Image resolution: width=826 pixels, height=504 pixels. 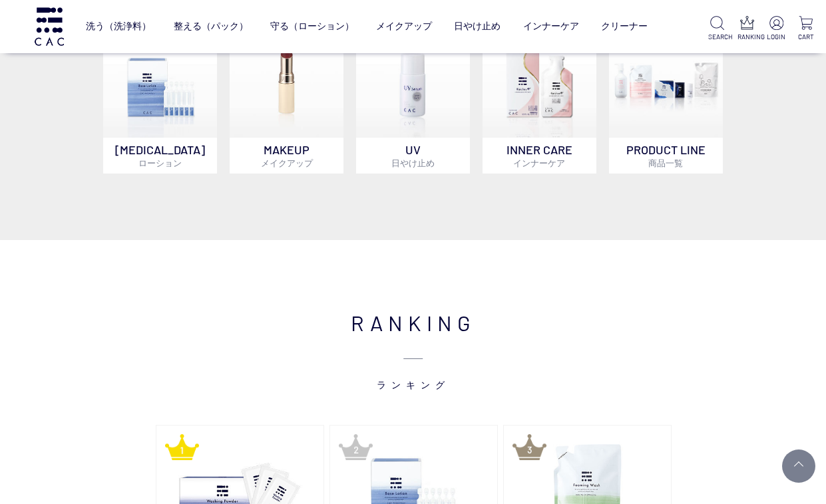 I want to click on p: RANKING, so click(x=747, y=37).